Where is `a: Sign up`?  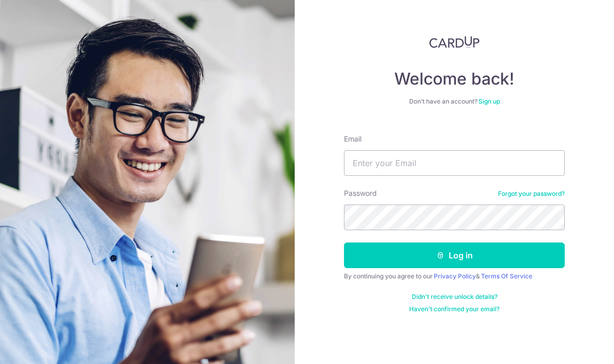 a: Sign up is located at coordinates (490, 101).